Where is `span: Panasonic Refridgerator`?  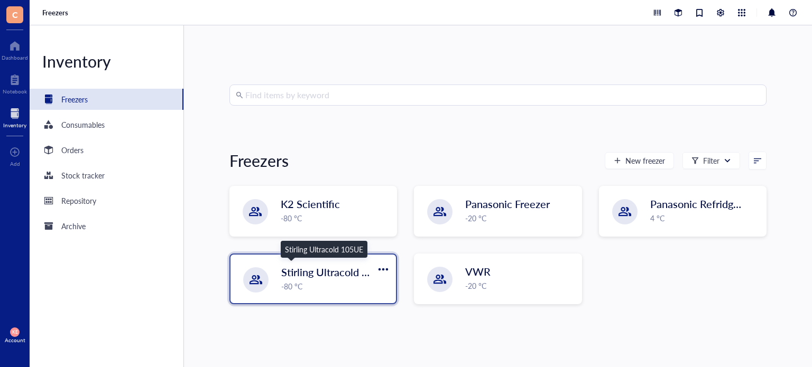
span: Panasonic Refridgerator is located at coordinates (706, 204).